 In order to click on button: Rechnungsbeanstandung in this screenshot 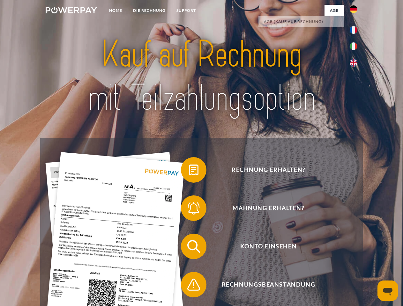, I will do `click(264, 285)`.